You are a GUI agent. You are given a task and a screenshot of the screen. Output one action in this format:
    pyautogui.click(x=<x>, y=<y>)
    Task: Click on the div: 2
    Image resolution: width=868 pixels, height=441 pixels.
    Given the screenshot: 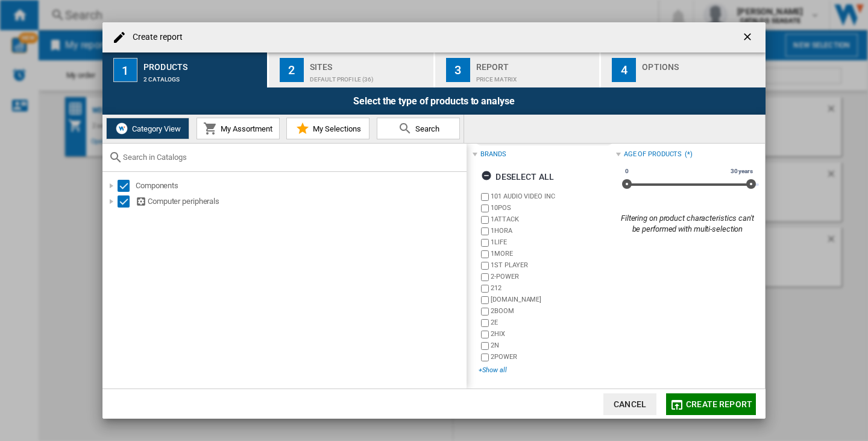 What is the action you would take?
    pyautogui.click(x=292, y=70)
    